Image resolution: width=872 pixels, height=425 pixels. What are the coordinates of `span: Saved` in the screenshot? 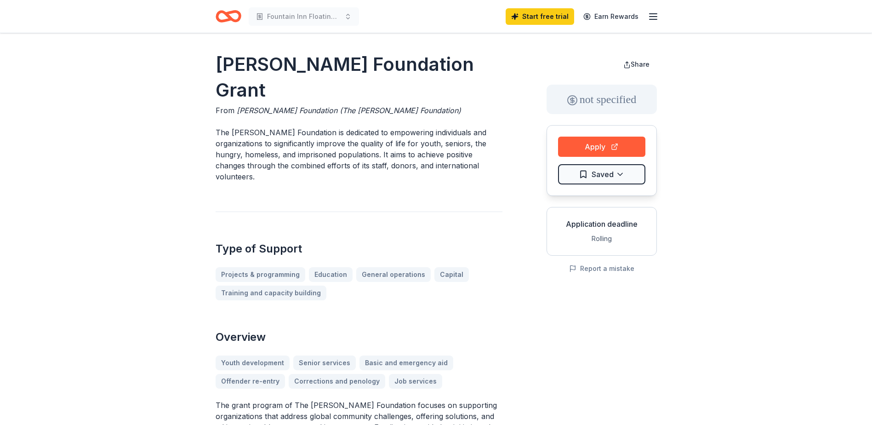 It's located at (602, 174).